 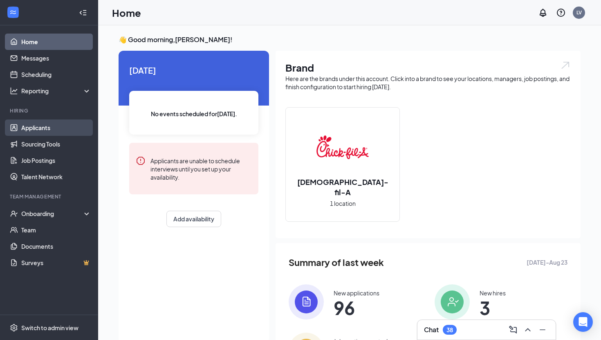 What do you see at coordinates (357, 307) in the screenshot?
I see `span: 96` at bounding box center [357, 307].